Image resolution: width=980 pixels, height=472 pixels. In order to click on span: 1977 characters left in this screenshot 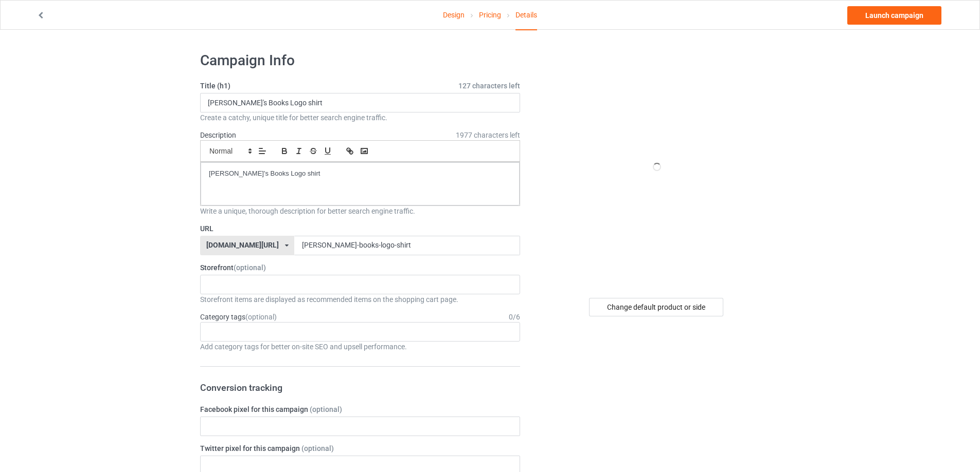, I will do `click(487, 135)`.